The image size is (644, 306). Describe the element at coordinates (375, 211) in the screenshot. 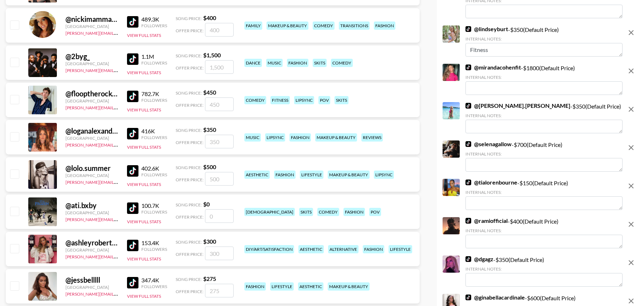

I see `div: pov` at that location.